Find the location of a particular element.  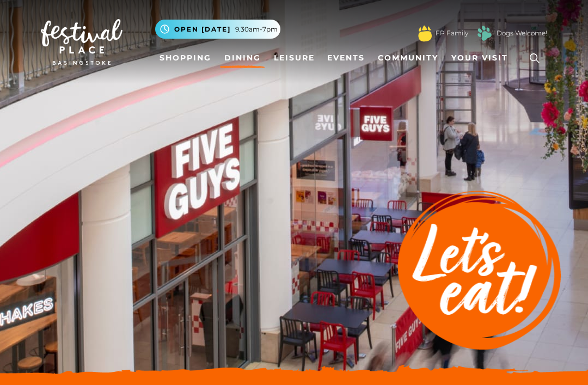

a: Shopping is located at coordinates (185, 58).